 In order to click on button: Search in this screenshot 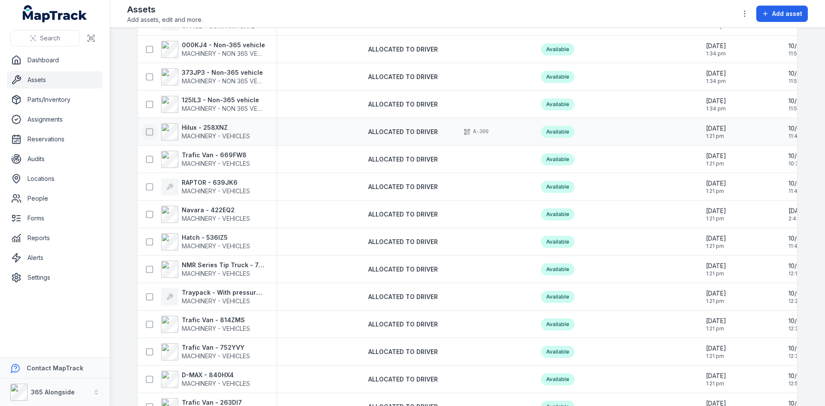, I will do `click(45, 38)`.